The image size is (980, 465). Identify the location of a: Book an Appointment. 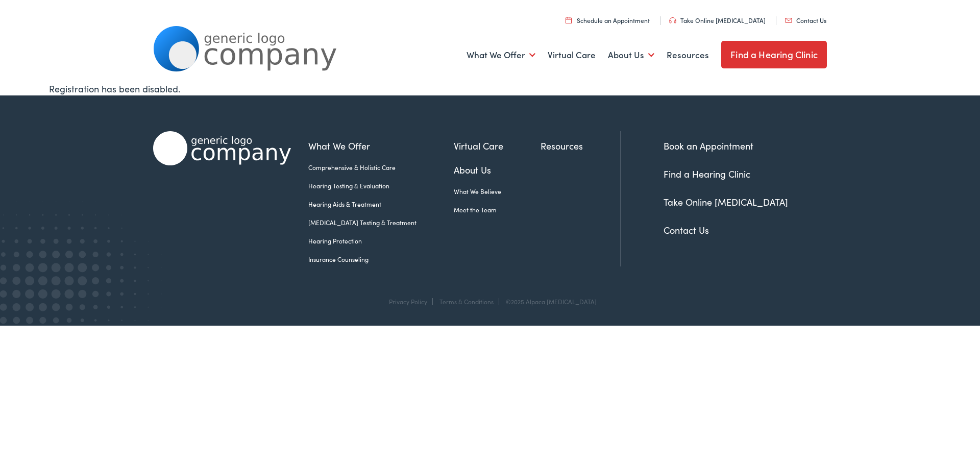
(709, 145).